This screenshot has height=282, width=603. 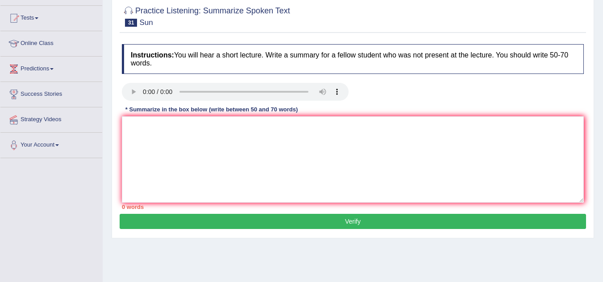 I want to click on h2: Practice Listening: Summarize Spoken Text, so click(x=206, y=16).